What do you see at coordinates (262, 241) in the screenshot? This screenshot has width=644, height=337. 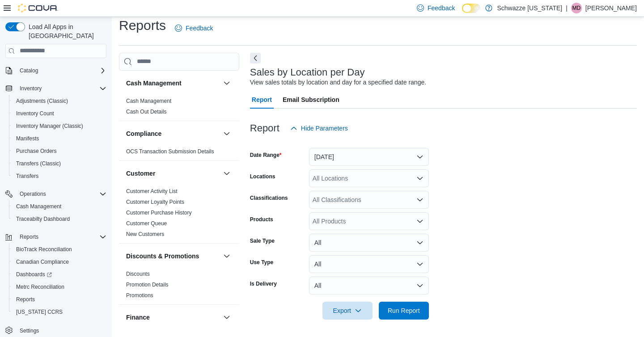 I see `label: Sale Type` at bounding box center [262, 241].